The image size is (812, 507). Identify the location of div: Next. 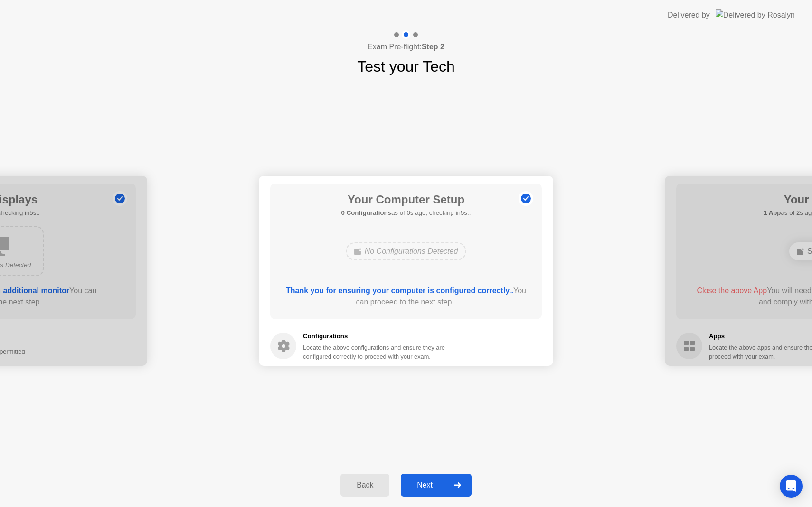
(424, 486).